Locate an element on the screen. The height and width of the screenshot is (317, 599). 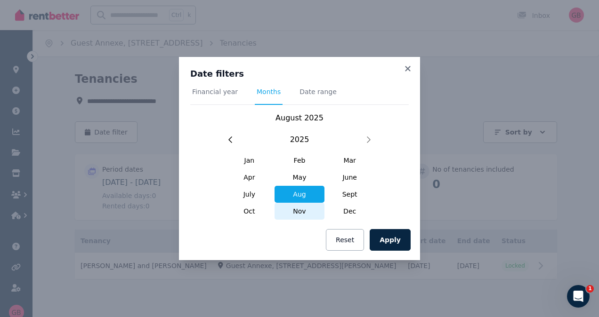
span: Date range is located at coordinates (318, 92).